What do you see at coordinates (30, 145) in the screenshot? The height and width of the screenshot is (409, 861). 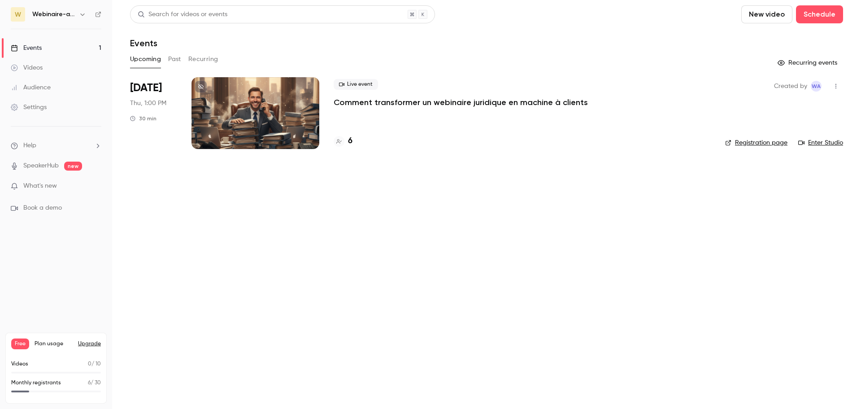 I see `span: Help` at bounding box center [30, 145].